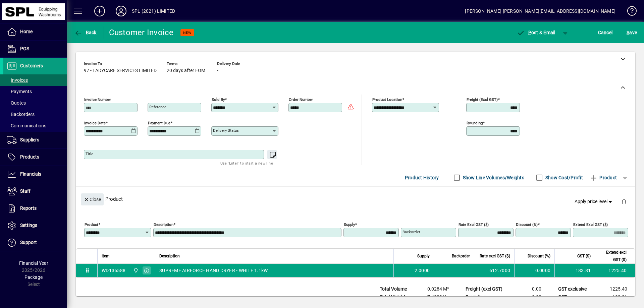 The width and height of the screenshot is (644, 308). What do you see at coordinates (493, 178) in the screenshot?
I see `label: Show Line Volumes/Weights` at bounding box center [493, 178].